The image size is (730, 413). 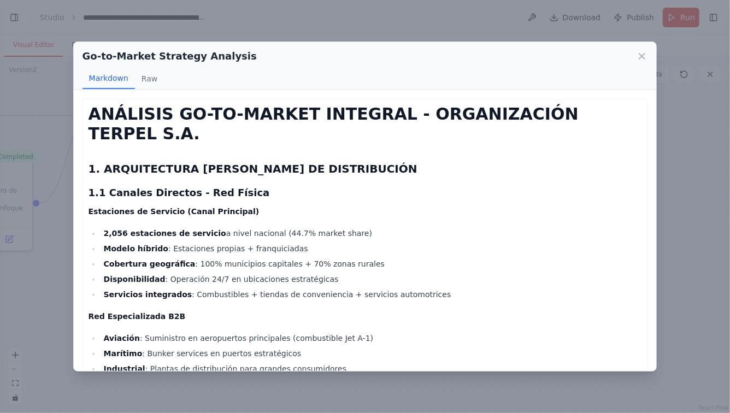 I want to click on button: Raw, so click(x=149, y=79).